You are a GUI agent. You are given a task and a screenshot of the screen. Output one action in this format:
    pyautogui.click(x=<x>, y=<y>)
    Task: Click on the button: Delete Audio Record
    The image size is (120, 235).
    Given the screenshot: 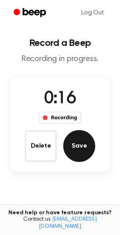 What is the action you would take?
    pyautogui.click(x=41, y=146)
    